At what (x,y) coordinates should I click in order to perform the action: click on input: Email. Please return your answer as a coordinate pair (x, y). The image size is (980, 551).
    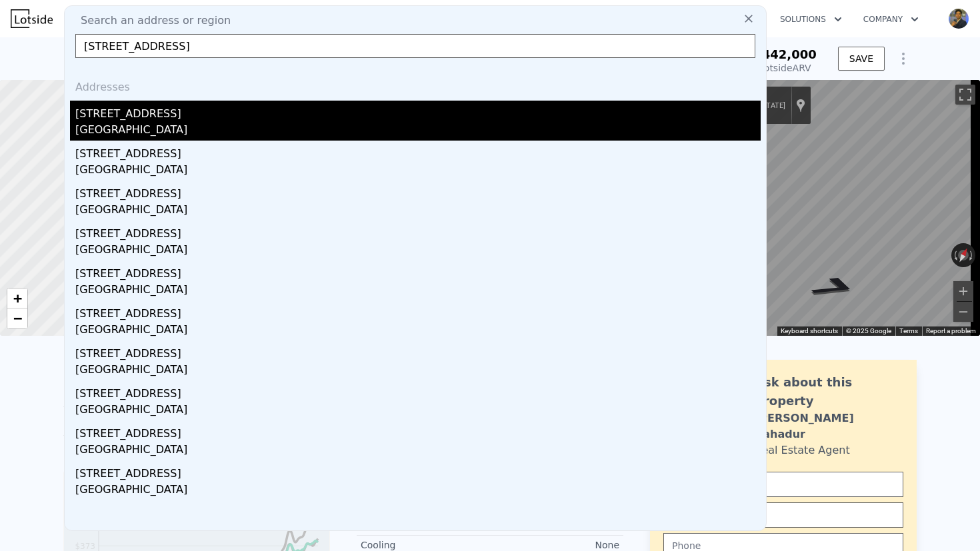
    Looking at the image, I should click on (783, 515).